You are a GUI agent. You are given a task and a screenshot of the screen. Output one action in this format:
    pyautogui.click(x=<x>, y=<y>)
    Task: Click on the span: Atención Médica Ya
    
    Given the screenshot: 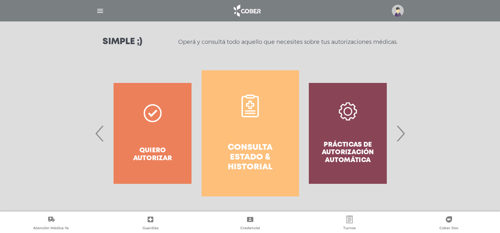 What is the action you would take?
    pyautogui.click(x=51, y=229)
    